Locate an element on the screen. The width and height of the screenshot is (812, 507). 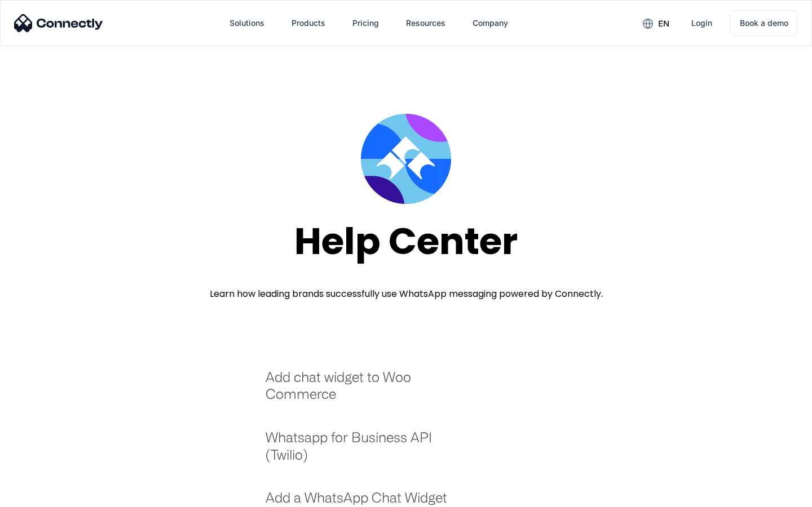
div: Company is located at coordinates (490, 23).